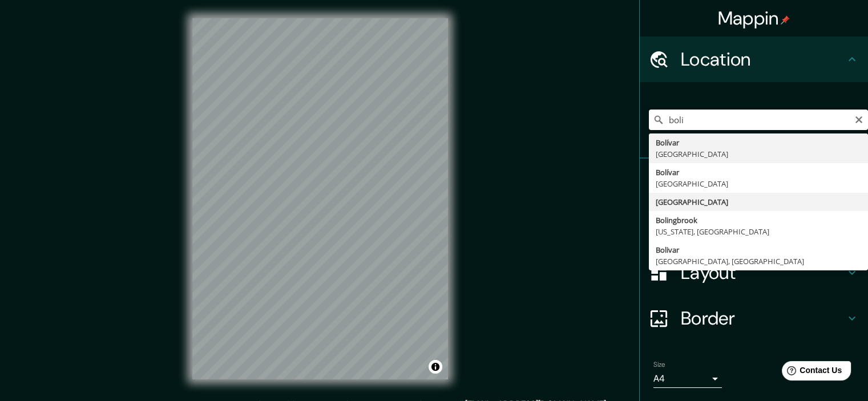 The image size is (868, 401). I want to click on div: Bolingbrook, so click(758, 220).